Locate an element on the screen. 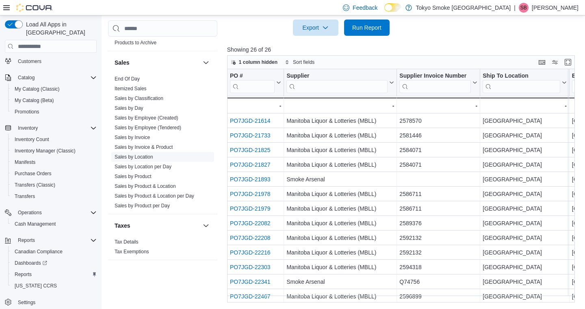 The height and width of the screenshot is (309, 585). span: Sales by Product & Location is located at coordinates (145, 186).